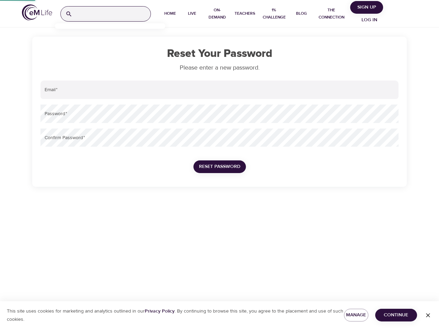 The height and width of the screenshot is (329, 439). What do you see at coordinates (331, 14) in the screenshot?
I see `span: The Connection` at bounding box center [331, 14].